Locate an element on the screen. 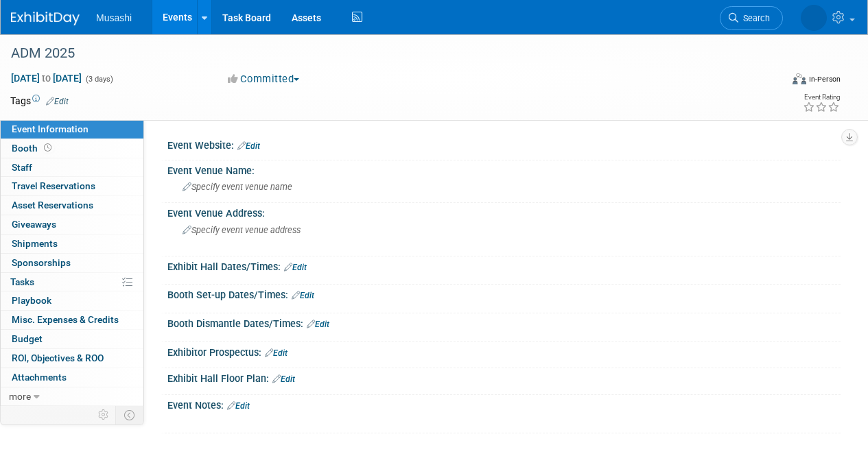 The height and width of the screenshot is (456, 868). div: Exhibitor Prospectus: is located at coordinates (503, 351).